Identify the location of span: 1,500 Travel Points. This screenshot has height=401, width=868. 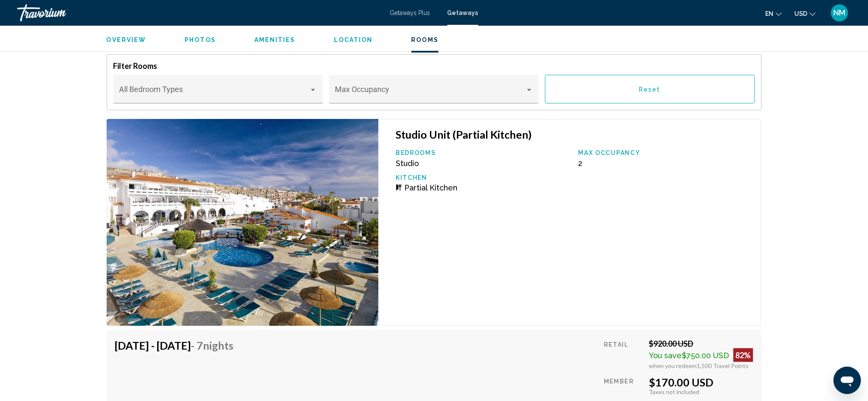
(723, 366).